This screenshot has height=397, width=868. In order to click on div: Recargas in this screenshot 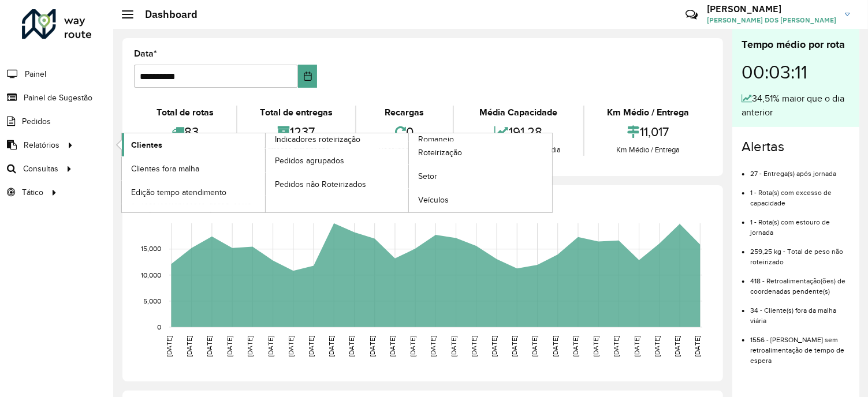, I will do `click(405, 113)`.